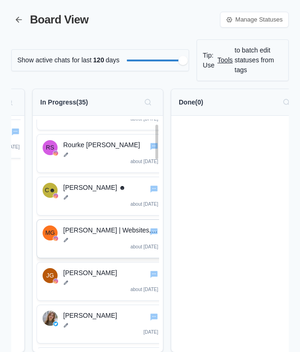 This screenshot has height=352, width=300. Describe the element at coordinates (259, 60) in the screenshot. I see `p: to batch edit statuses from tags` at that location.